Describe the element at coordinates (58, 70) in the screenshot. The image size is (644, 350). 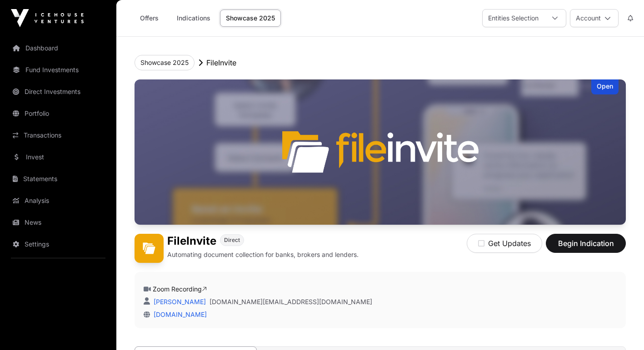
I see `a: Fund Investments` at that location.